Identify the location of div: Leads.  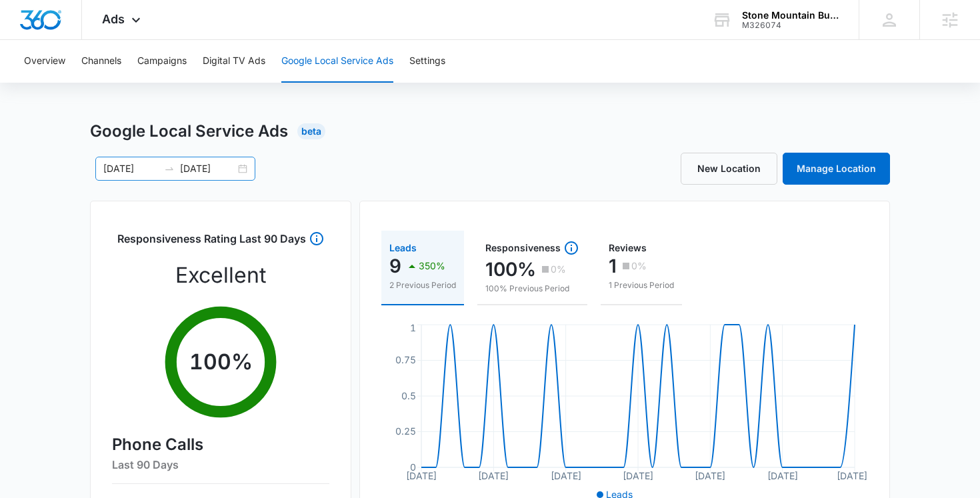
(423, 248).